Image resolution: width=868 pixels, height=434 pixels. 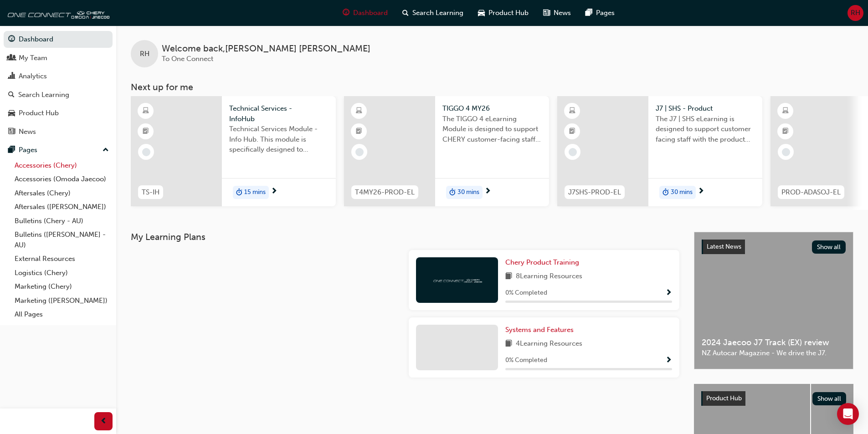 I want to click on a: oneconnect, so click(x=57, y=13).